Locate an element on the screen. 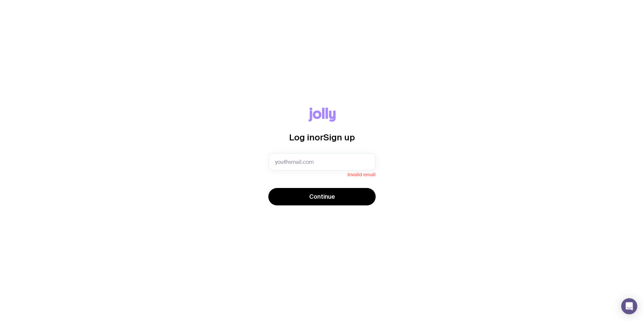  div: Open Intercom Messenger is located at coordinates (629, 306).